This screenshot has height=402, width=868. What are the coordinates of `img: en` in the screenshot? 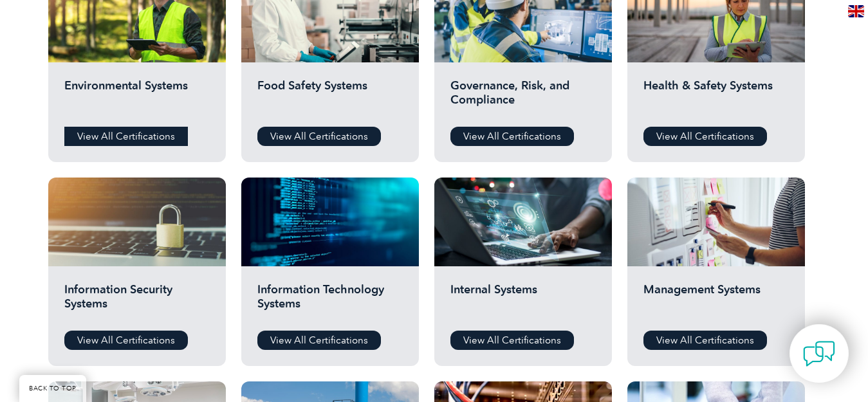 It's located at (856, 11).